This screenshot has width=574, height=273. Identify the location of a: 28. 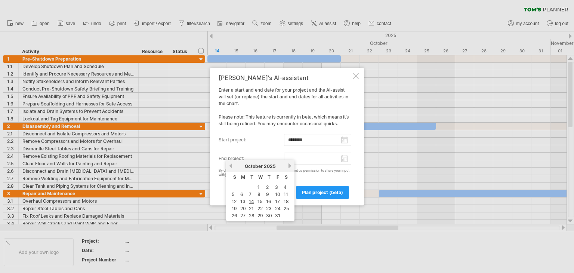
(251, 215).